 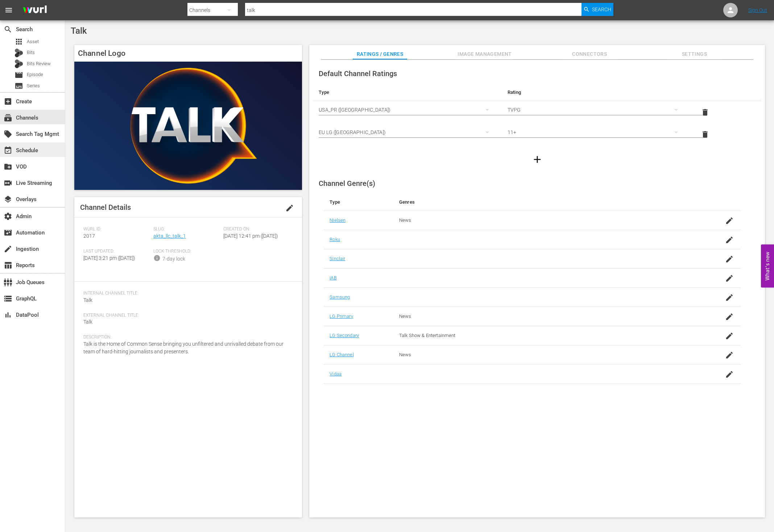 What do you see at coordinates (335, 373) in the screenshot?
I see `a: Vidaa` at bounding box center [335, 373].